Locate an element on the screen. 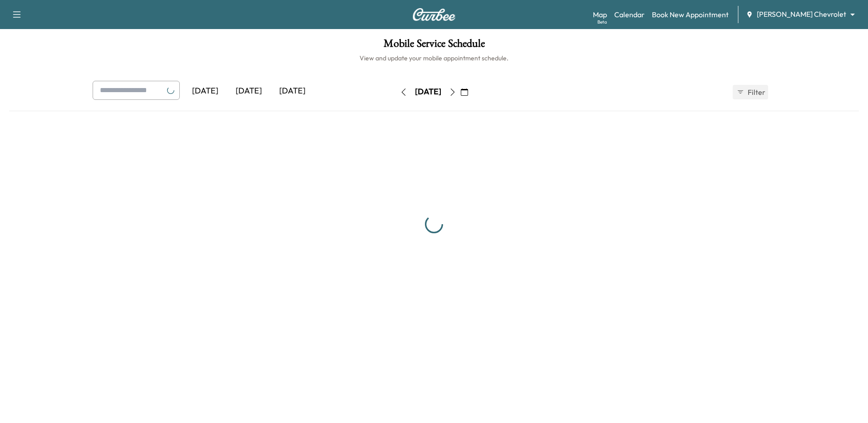  a: Book New Appointment is located at coordinates (690, 14).